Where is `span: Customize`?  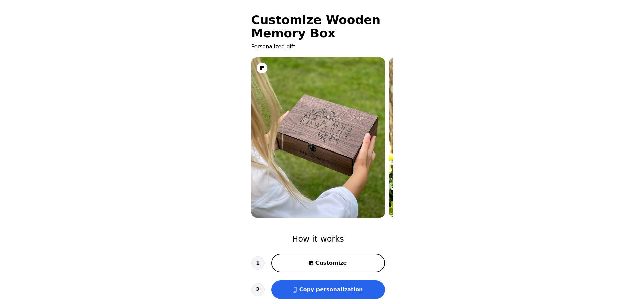 span: Customize is located at coordinates (331, 263).